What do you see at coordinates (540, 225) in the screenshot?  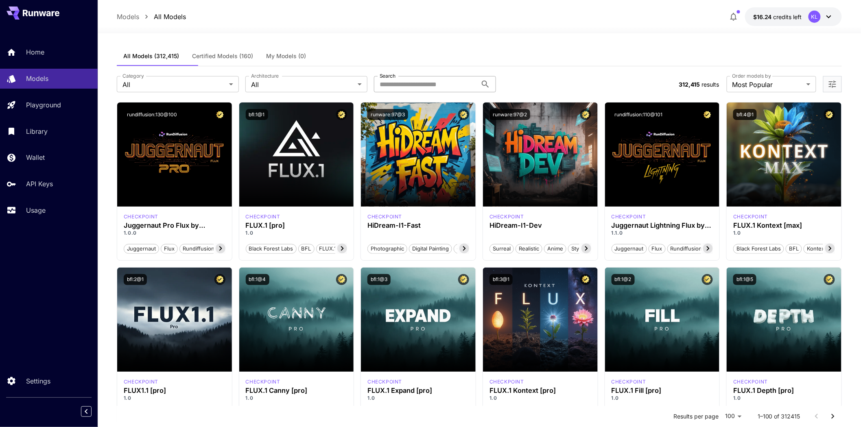 I see `h3: HiDream-I1-Dev` at bounding box center [540, 225].